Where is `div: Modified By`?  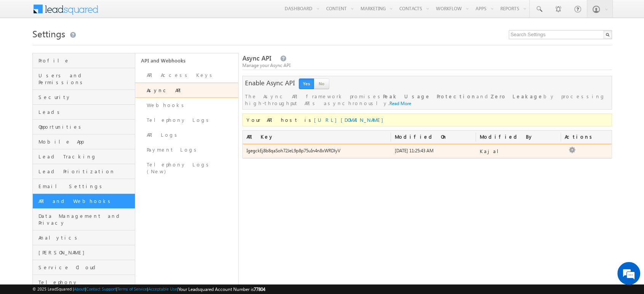
div: Modified By is located at coordinates (518, 137).